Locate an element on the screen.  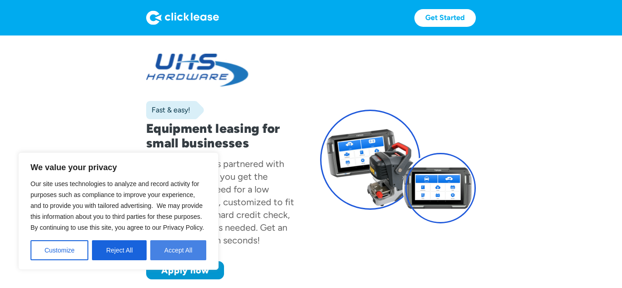
img: Logo is located at coordinates (183, 18).